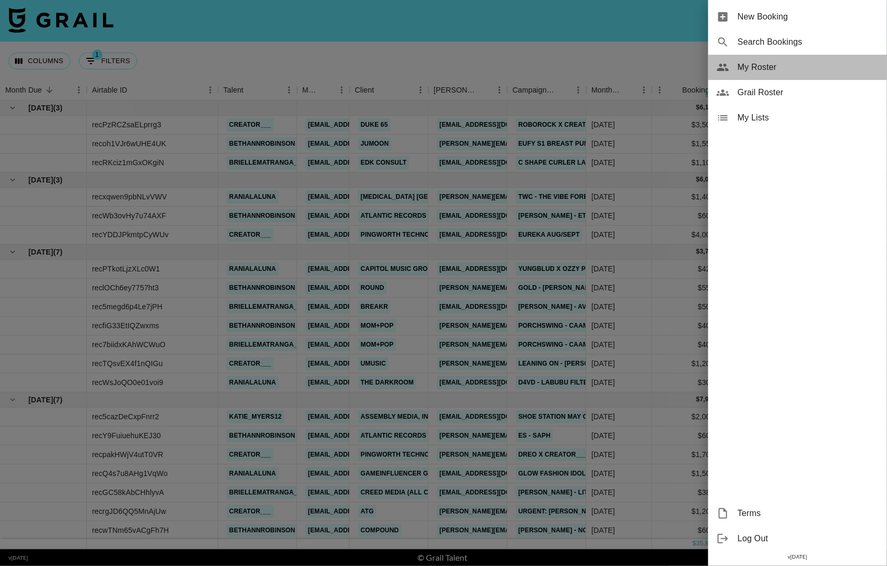  What do you see at coordinates (798, 513) in the screenshot?
I see `div: Terms` at bounding box center [798, 513].